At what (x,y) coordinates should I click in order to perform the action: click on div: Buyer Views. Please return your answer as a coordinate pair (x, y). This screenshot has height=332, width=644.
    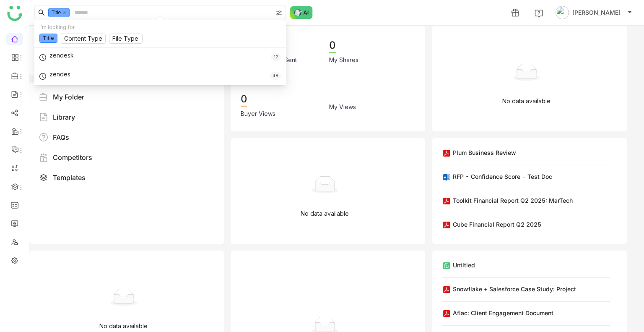
    Looking at the image, I should click on (258, 114).